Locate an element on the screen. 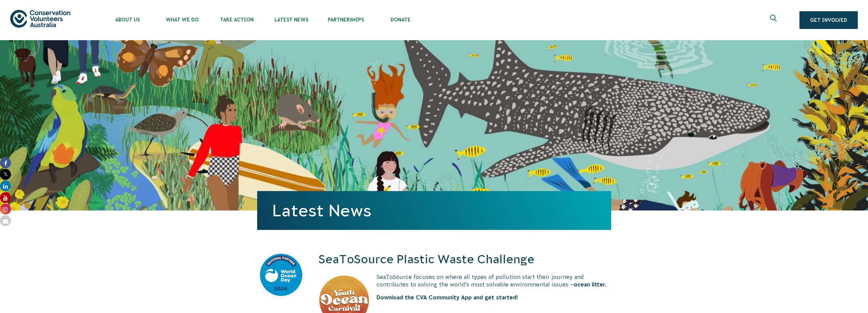  img: project-badge.jpeg is located at coordinates (280, 275).